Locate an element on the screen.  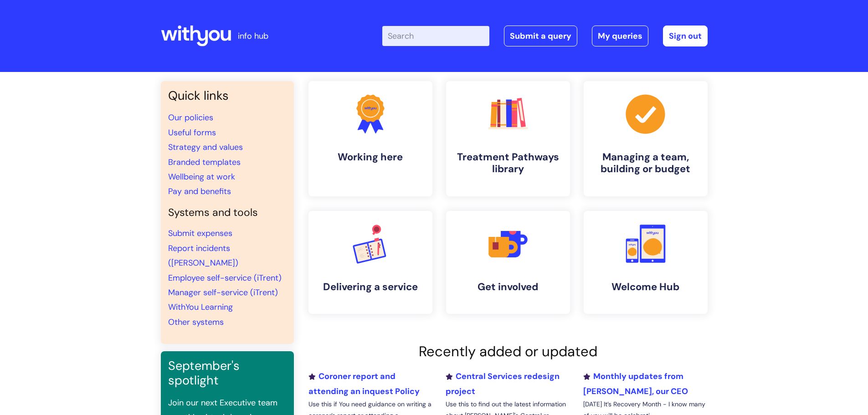
a: Central Services redesign project is located at coordinates (503, 384).